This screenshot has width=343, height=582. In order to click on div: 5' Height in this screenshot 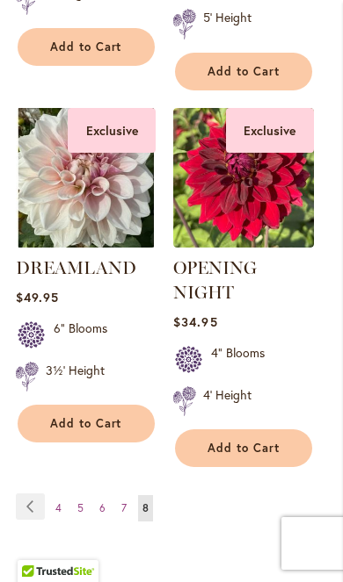, I will do `click(227, 25)`.